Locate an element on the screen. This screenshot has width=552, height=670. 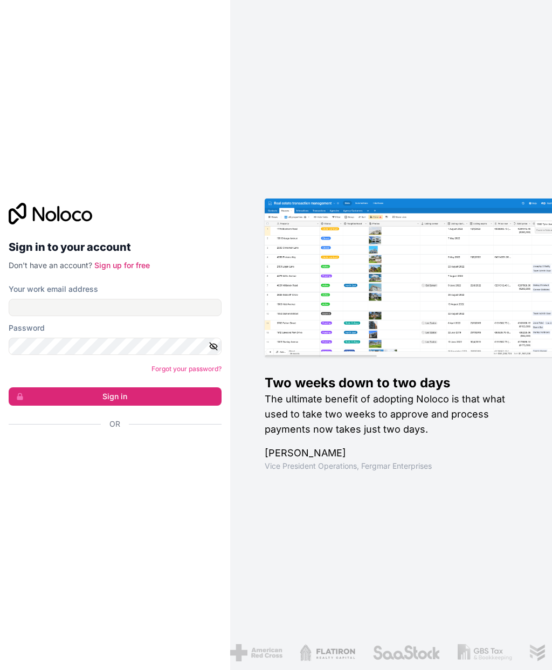
label: Your work email address is located at coordinates (53, 289).